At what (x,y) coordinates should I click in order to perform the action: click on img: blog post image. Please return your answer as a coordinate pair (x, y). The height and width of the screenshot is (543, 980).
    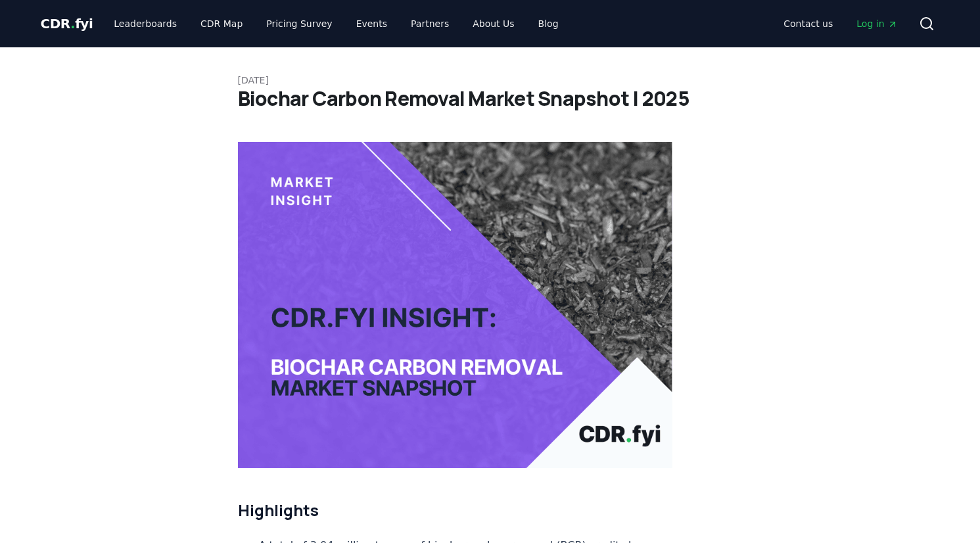
    Looking at the image, I should click on (455, 305).